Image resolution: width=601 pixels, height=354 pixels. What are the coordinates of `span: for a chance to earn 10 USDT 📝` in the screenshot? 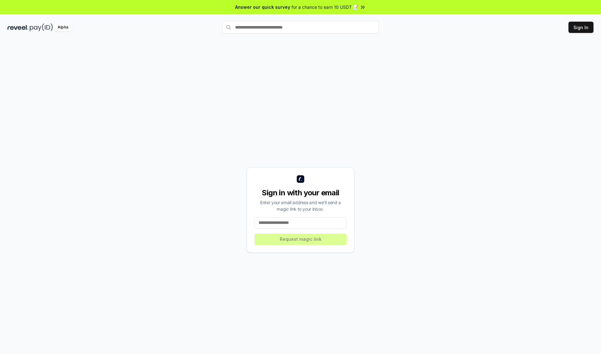 It's located at (325, 7).